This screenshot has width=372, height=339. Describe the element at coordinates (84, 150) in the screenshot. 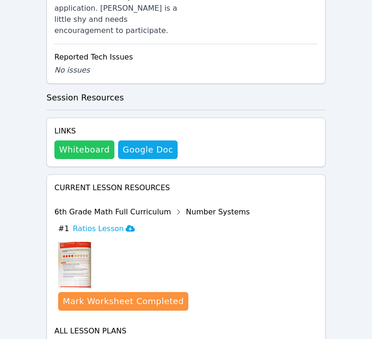

I see `button: Whiteboard` at that location.